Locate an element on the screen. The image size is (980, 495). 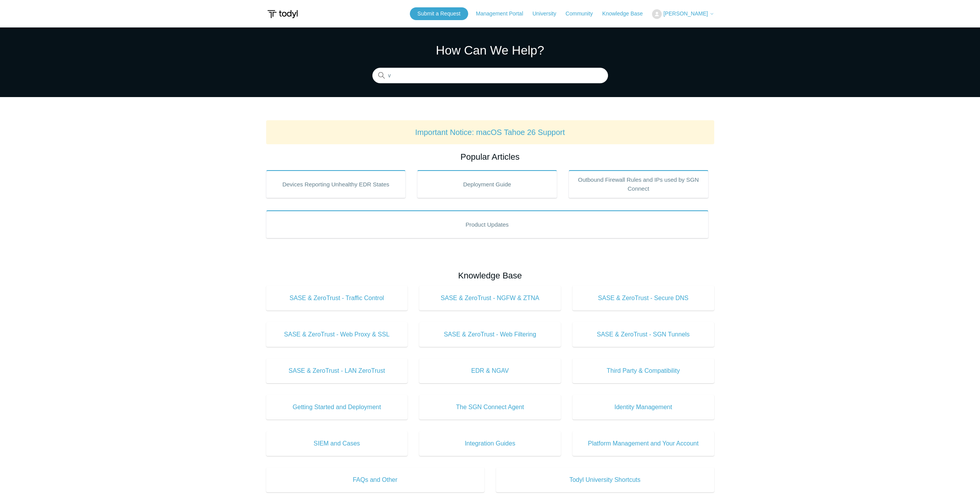
a: Getting Started and Deployment is located at coordinates (336, 407).